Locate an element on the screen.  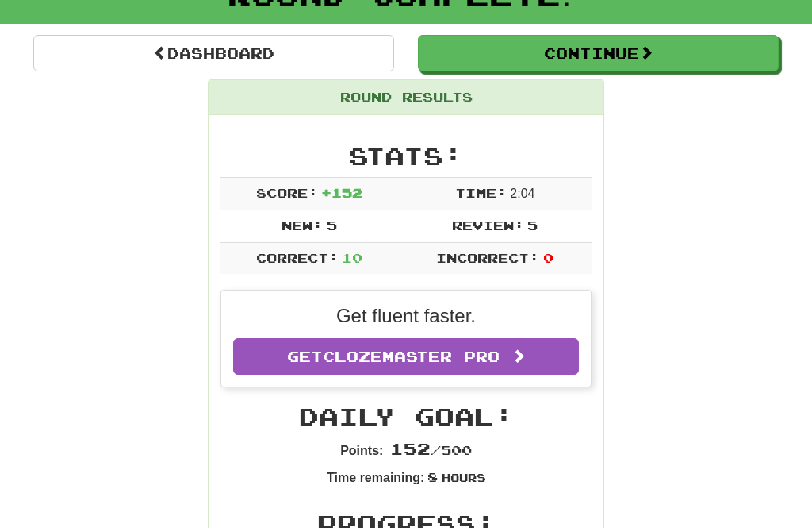
span: Time: is located at coordinates (480, 192).